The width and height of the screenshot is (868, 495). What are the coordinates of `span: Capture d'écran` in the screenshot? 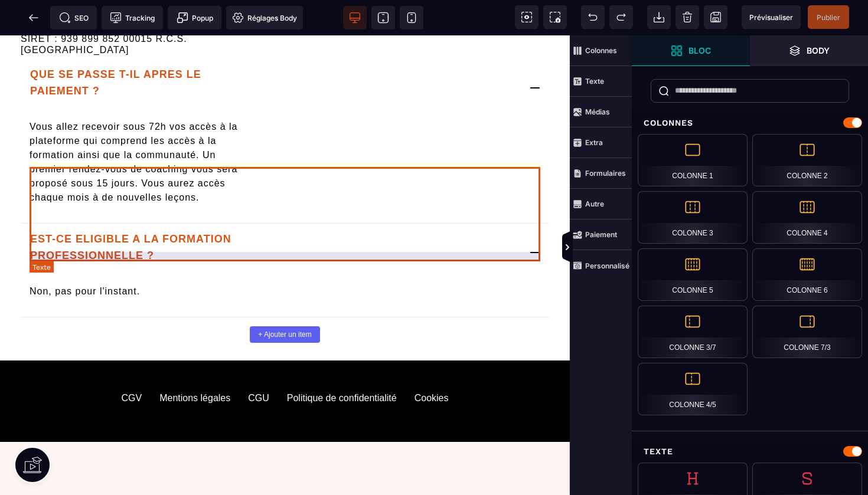 It's located at (555, 17).